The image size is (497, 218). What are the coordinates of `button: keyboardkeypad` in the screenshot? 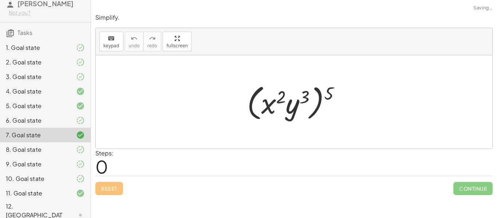 It's located at (111, 41).